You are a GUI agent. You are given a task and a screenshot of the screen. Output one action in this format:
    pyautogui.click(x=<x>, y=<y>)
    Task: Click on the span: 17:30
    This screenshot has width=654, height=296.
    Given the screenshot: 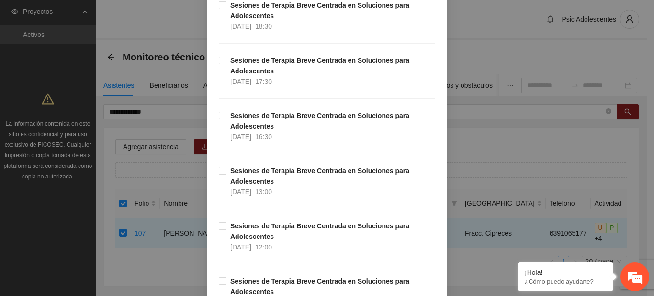 What is the action you would take?
    pyautogui.click(x=263, y=81)
    